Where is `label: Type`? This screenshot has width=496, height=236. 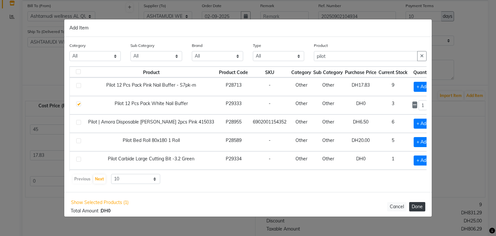 label: Type is located at coordinates (257, 46).